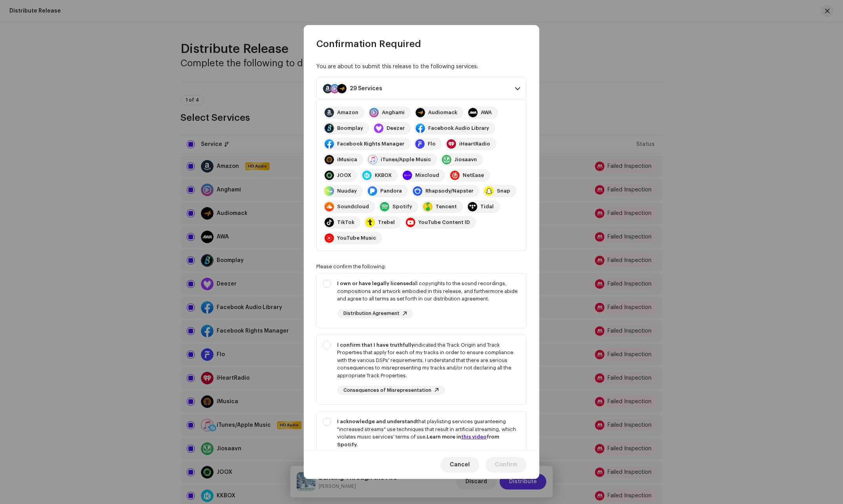 The image size is (843, 504). What do you see at coordinates (344, 175) in the screenshot?
I see `div: JOOX` at bounding box center [344, 175].